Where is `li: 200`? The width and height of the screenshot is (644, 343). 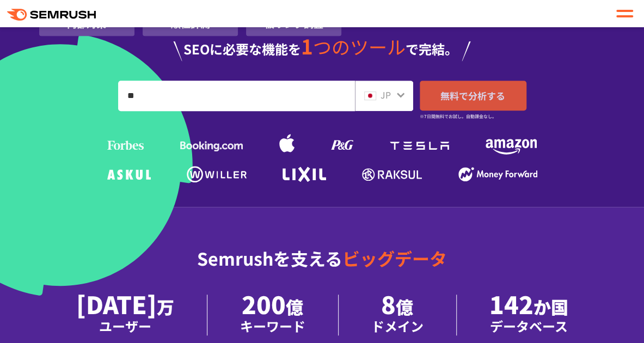
li: 200 is located at coordinates (273, 314).